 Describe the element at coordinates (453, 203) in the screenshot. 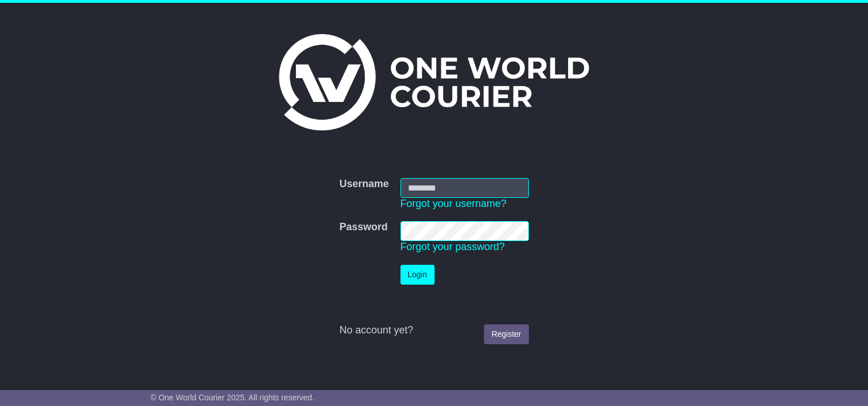

I see `a: Forgot your username?` at that location.